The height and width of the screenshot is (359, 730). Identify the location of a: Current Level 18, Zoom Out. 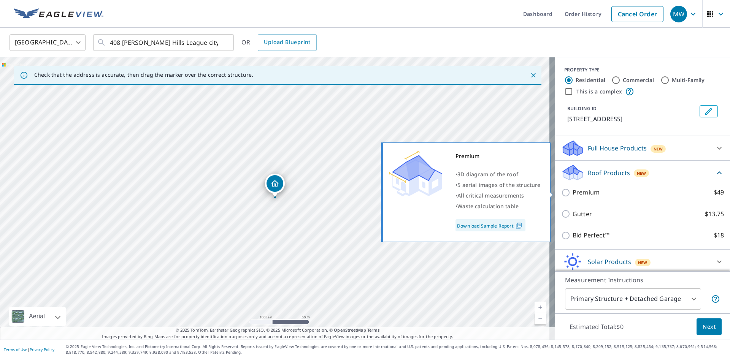
(540, 319).